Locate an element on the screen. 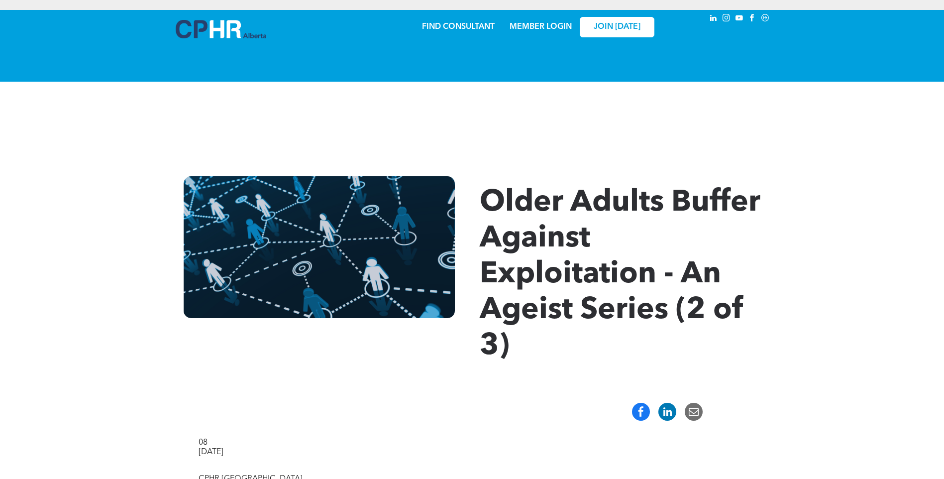  div: 08 is located at coordinates (472, 442).